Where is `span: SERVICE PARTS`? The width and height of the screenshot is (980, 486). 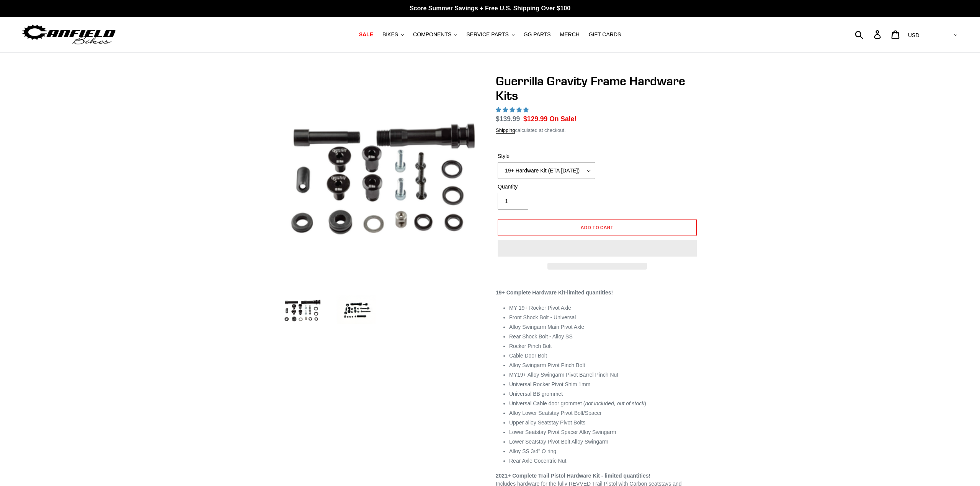 span: SERVICE PARTS is located at coordinates (487, 35).